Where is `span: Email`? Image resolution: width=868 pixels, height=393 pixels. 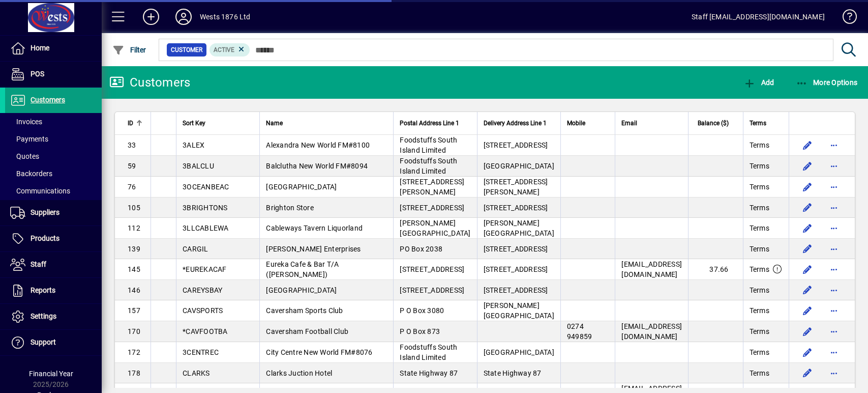
span: Email is located at coordinates (629, 123).